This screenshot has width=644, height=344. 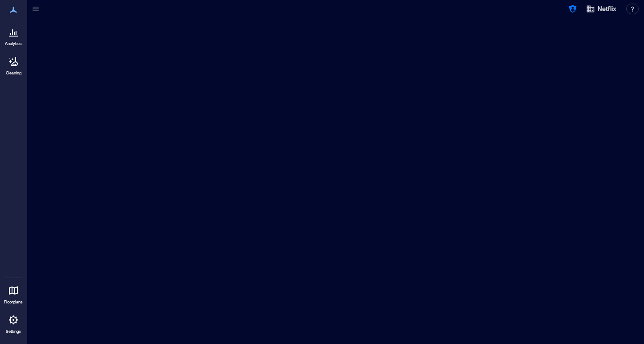 What do you see at coordinates (14, 323) in the screenshot?
I see `a: Settings` at bounding box center [14, 323].